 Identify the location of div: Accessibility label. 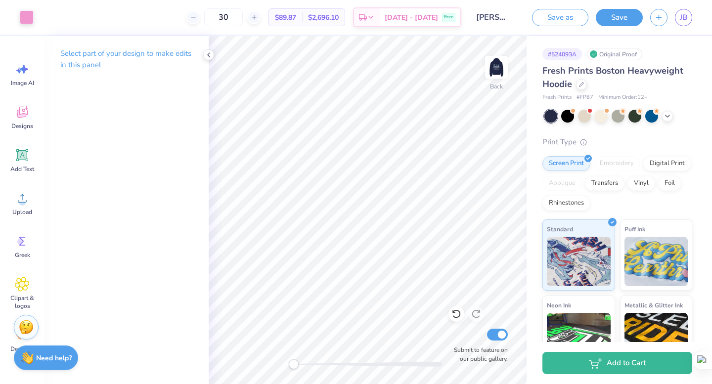
(294, 364).